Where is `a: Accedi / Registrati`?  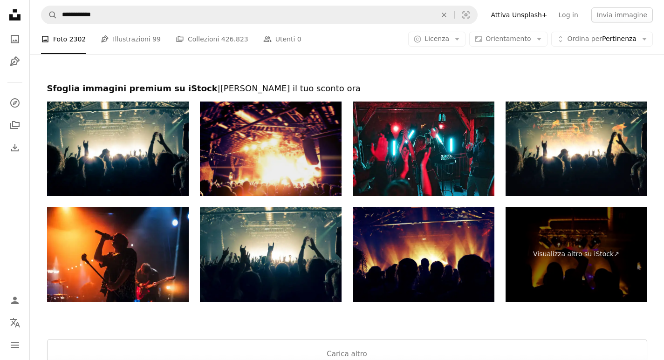
a: Accedi / Registrati is located at coordinates (15, 301).